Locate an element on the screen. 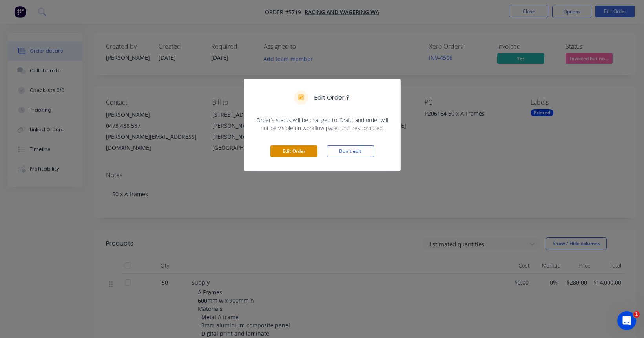 Image resolution: width=644 pixels, height=338 pixels. button: Don't edit is located at coordinates (350, 151).